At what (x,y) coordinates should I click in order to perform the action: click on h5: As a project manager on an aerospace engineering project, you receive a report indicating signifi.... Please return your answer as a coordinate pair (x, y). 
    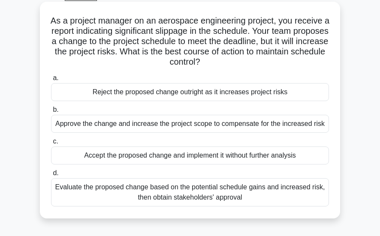
    Looking at the image, I should click on (190, 42).